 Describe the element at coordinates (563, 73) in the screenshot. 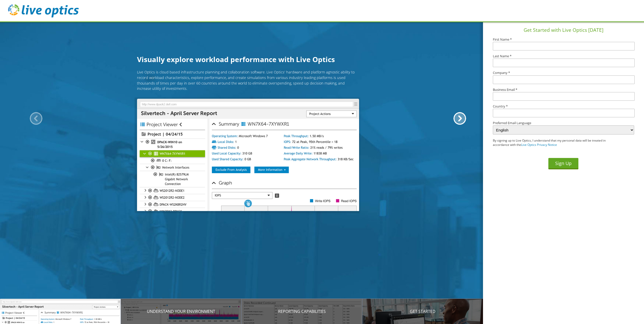

I see `label: Company *` at that location.